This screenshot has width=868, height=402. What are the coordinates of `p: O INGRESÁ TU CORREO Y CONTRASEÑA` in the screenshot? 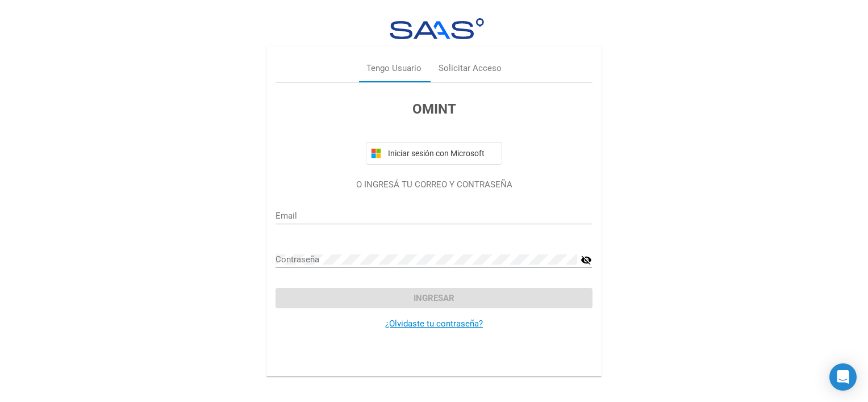 It's located at (433, 185).